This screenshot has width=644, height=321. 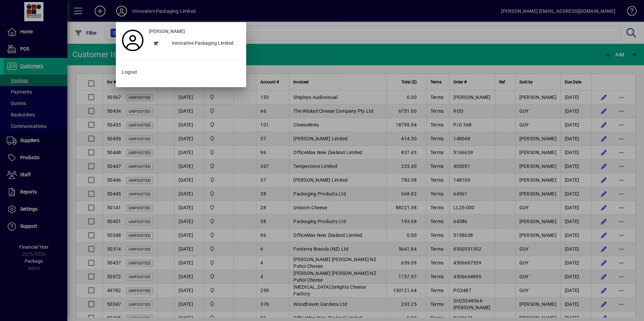 I want to click on button: Logout, so click(x=181, y=72).